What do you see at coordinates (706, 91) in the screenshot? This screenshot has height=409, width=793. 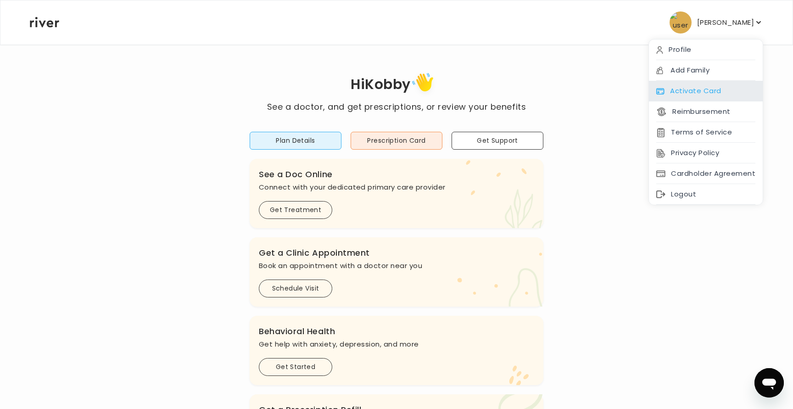 I see `div: Activate Card` at bounding box center [706, 91].